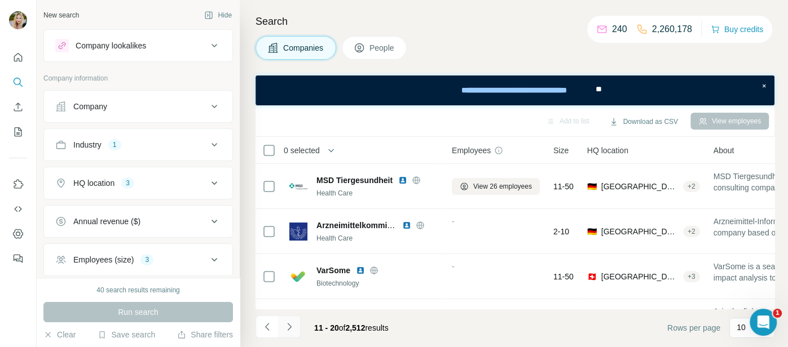 The image size is (788, 347). I want to click on span: 0 selected, so click(302, 151).